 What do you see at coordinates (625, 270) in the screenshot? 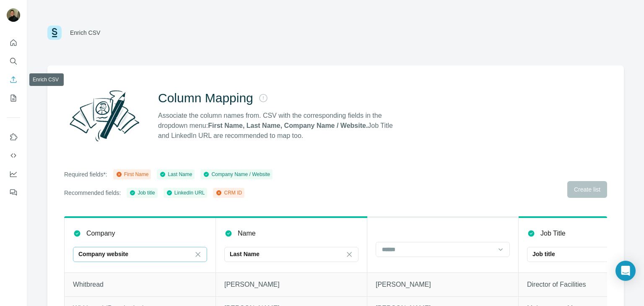
I see `div: Open Intercom Messenger` at bounding box center [625, 270].